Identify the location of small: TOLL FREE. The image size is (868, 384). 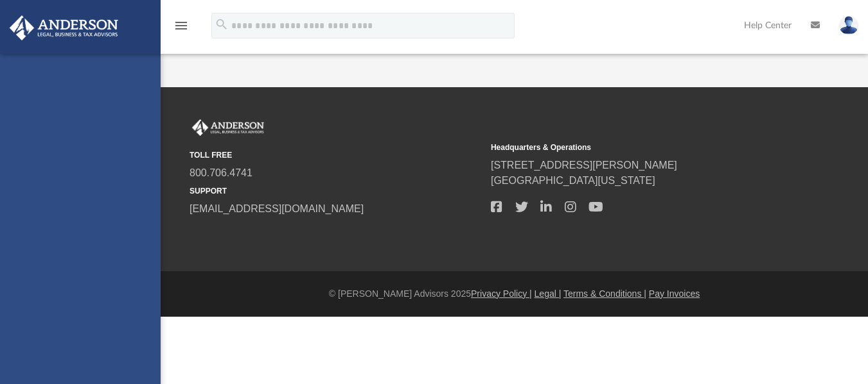
(335, 156).